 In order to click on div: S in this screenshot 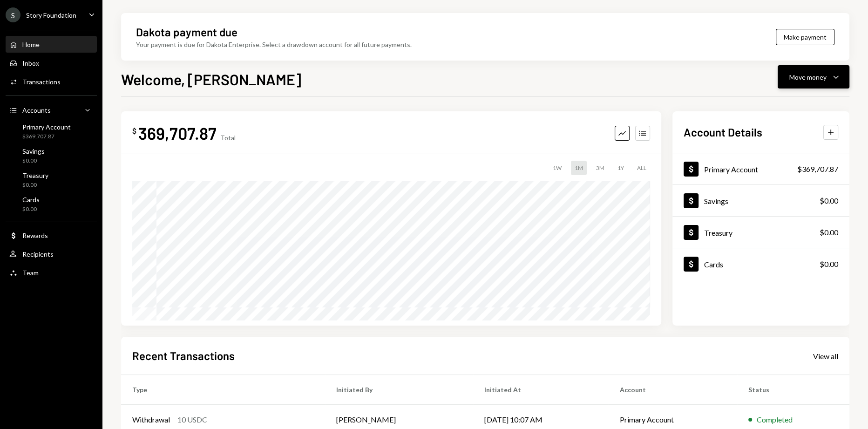, I will do `click(13, 15)`.